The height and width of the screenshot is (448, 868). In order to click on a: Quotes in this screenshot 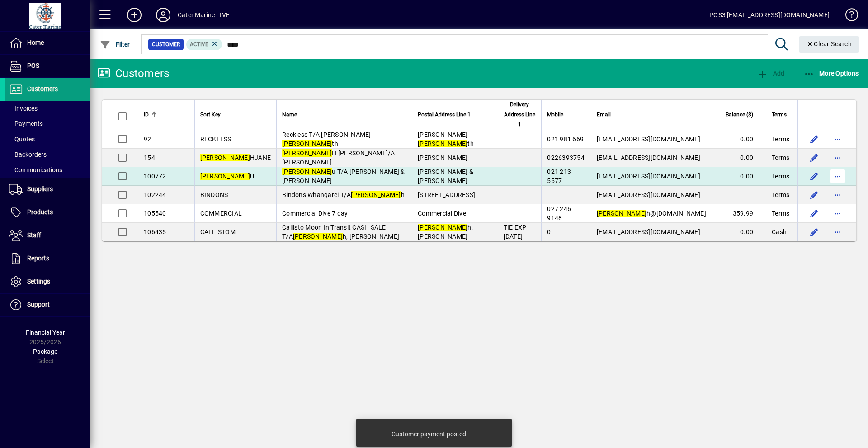, I will do `click(48, 139)`.